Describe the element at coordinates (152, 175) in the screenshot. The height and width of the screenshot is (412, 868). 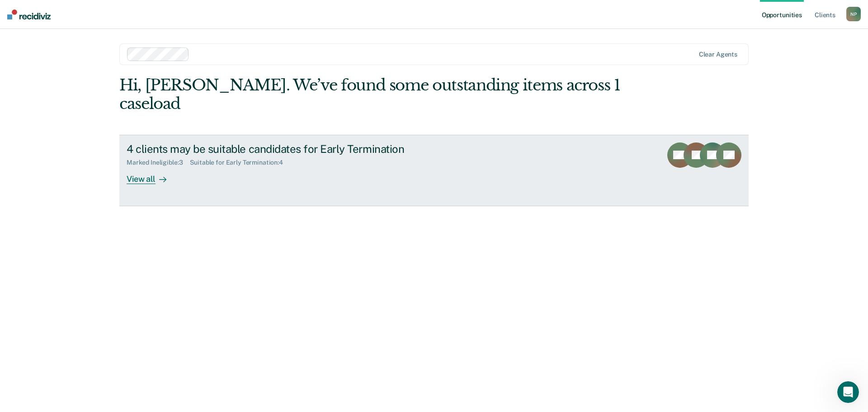
I see `div: View all` at that location.